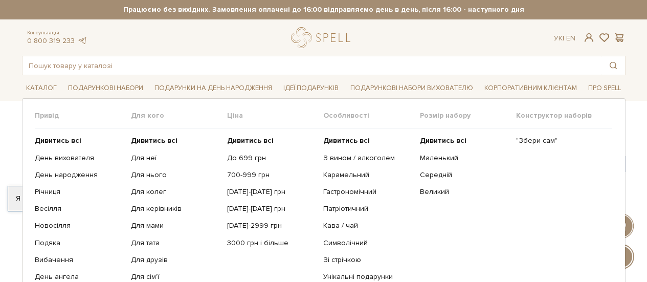 This screenshot has width=647, height=282. I want to click on a: 3000 грн і більше, so click(271, 243).